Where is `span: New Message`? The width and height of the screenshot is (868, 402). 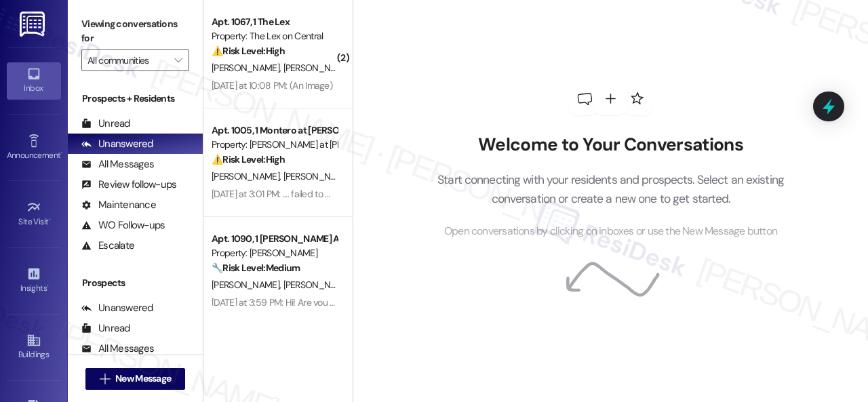 span: New Message is located at coordinates (143, 379).